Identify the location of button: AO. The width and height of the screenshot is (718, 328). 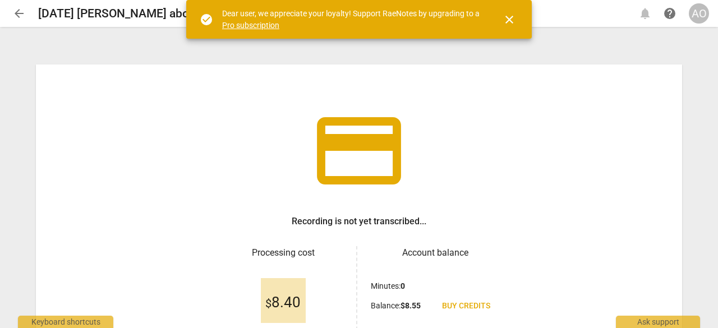
(699, 13).